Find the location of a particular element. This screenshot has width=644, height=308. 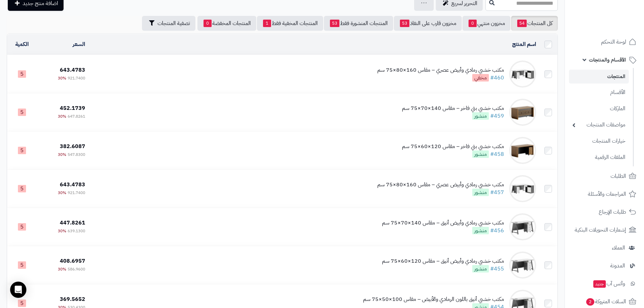

a: كل المنتجات54 is located at coordinates (534, 24).